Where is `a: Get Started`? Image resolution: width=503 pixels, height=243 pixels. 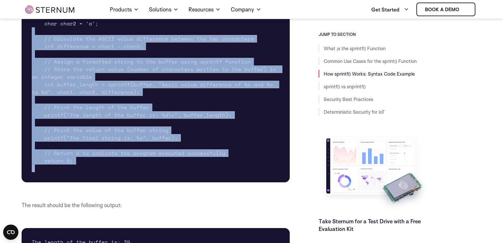
a: Get Started is located at coordinates (390, 10).